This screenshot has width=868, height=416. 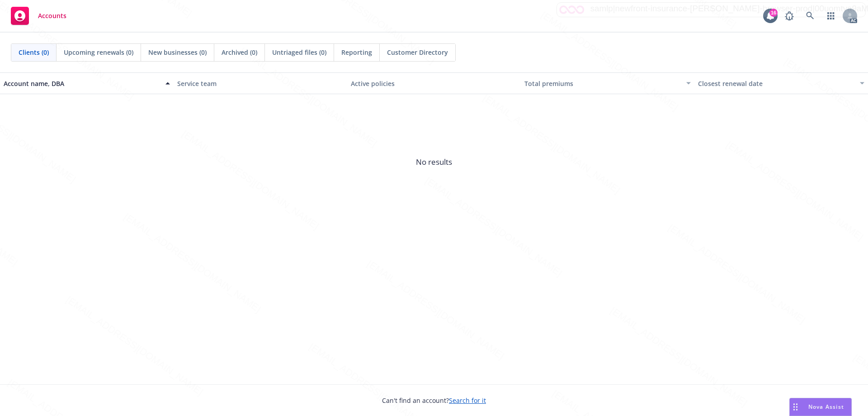 I want to click on button: Active policies, so click(x=434, y=83).